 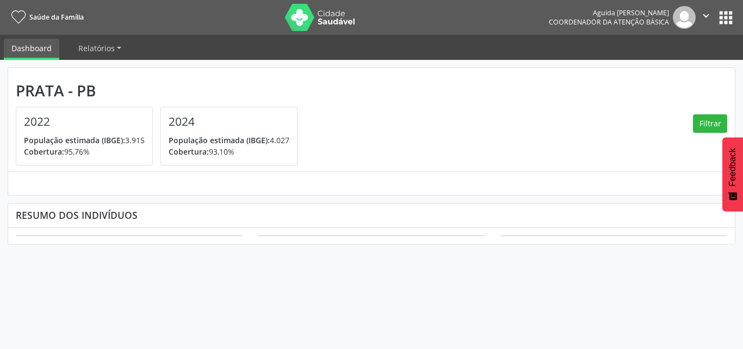 What do you see at coordinates (710, 123) in the screenshot?
I see `button: Filtrar` at bounding box center [710, 123].